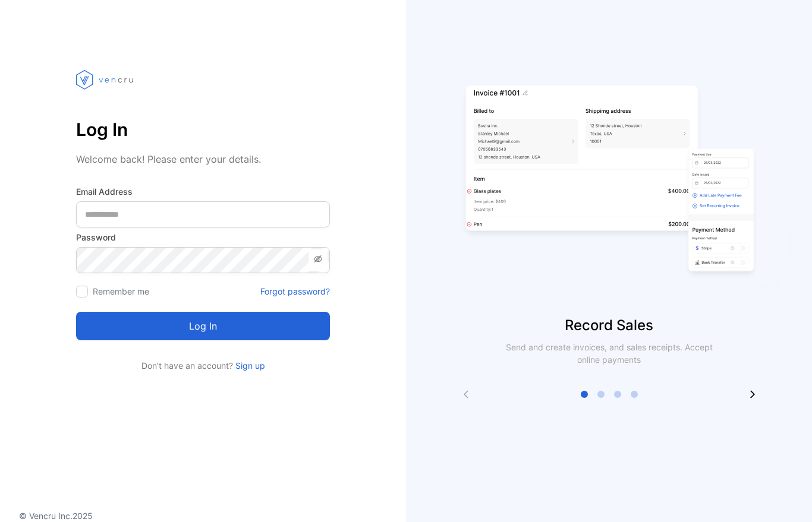 The width and height of the screenshot is (812, 522). I want to click on img: slider image, so click(609, 181).